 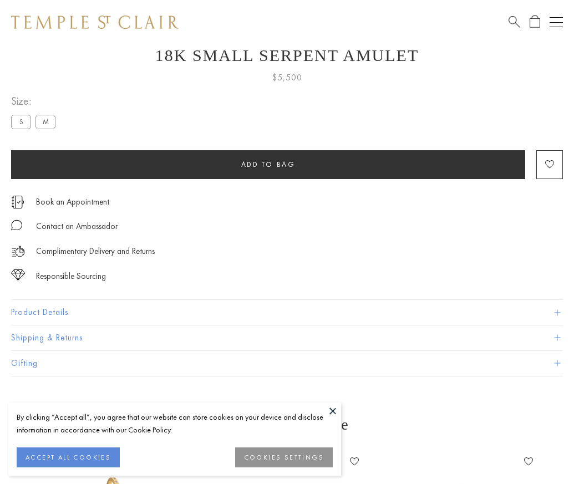 I want to click on div: Responsible Sourcing, so click(x=71, y=276).